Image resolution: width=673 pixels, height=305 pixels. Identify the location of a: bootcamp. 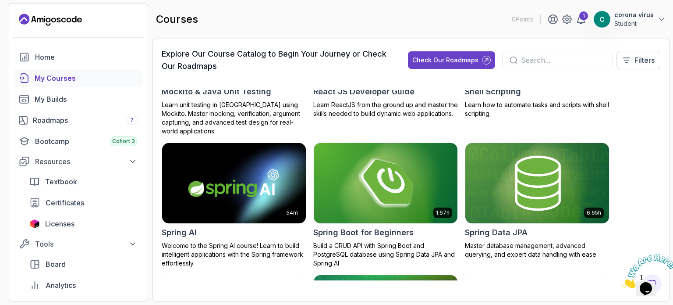
(78, 141).